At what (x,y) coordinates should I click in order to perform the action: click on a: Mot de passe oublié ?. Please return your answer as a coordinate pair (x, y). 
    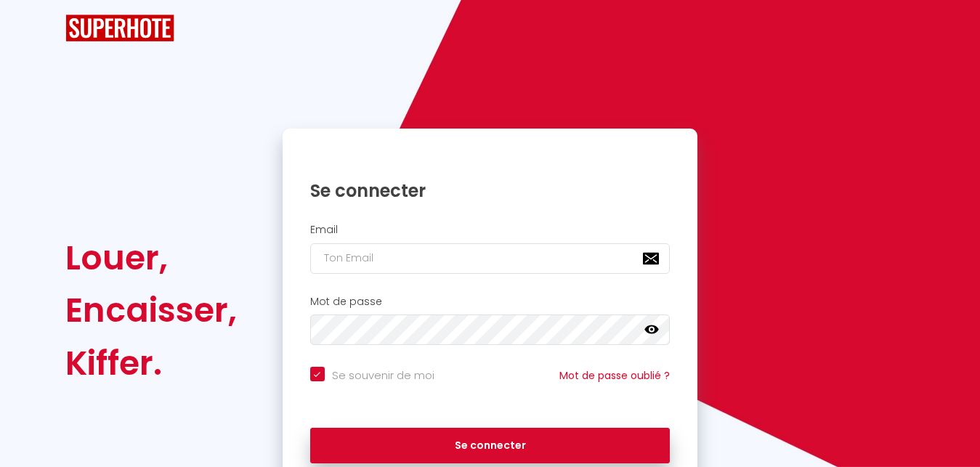
    Looking at the image, I should click on (615, 376).